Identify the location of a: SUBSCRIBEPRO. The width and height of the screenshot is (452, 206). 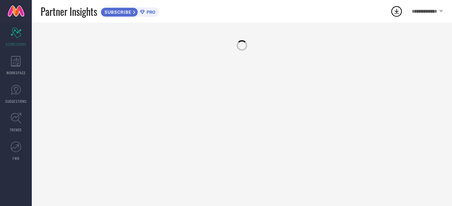
(130, 11).